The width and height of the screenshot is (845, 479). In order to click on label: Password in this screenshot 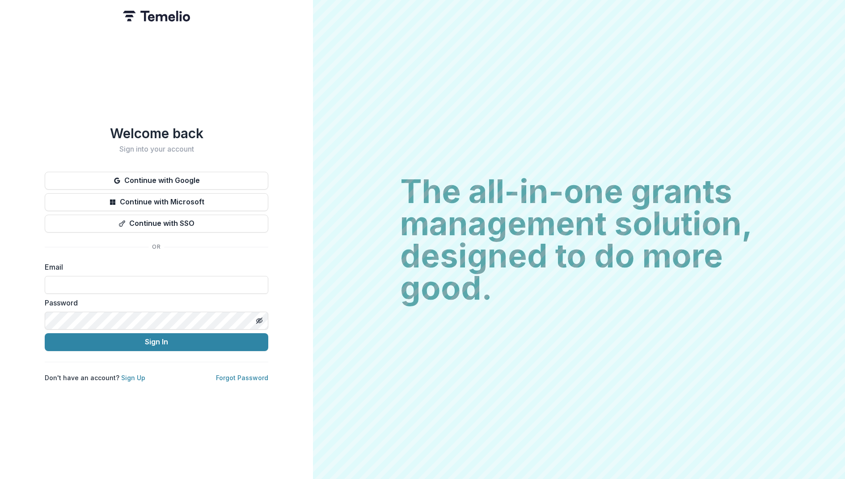, I will do `click(154, 303)`.